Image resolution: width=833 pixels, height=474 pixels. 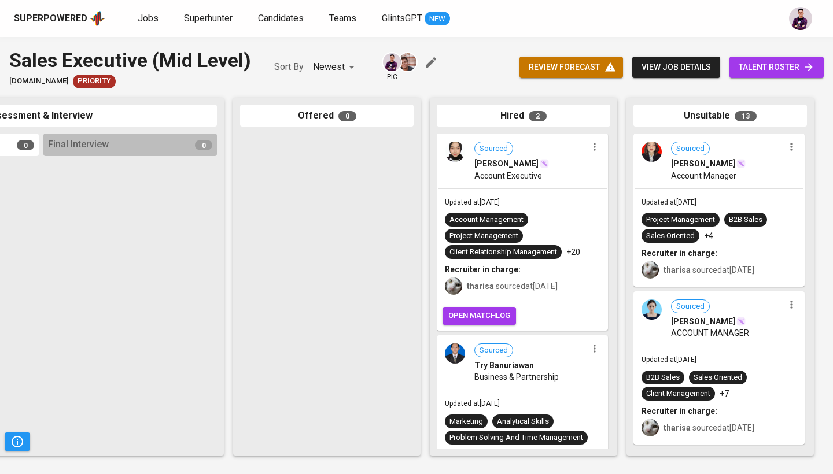 What do you see at coordinates (503, 252) in the screenshot?
I see `div: Client Relationship Management` at bounding box center [503, 252].